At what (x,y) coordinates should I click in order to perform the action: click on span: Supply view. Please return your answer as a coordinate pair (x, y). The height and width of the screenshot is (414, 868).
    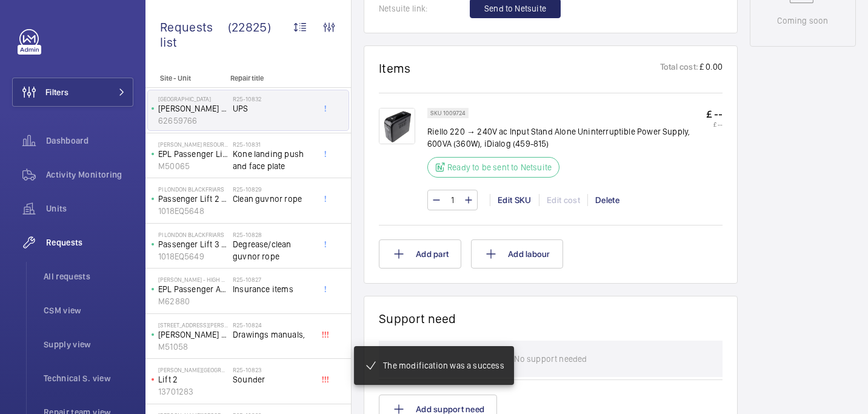
    Looking at the image, I should click on (89, 344).